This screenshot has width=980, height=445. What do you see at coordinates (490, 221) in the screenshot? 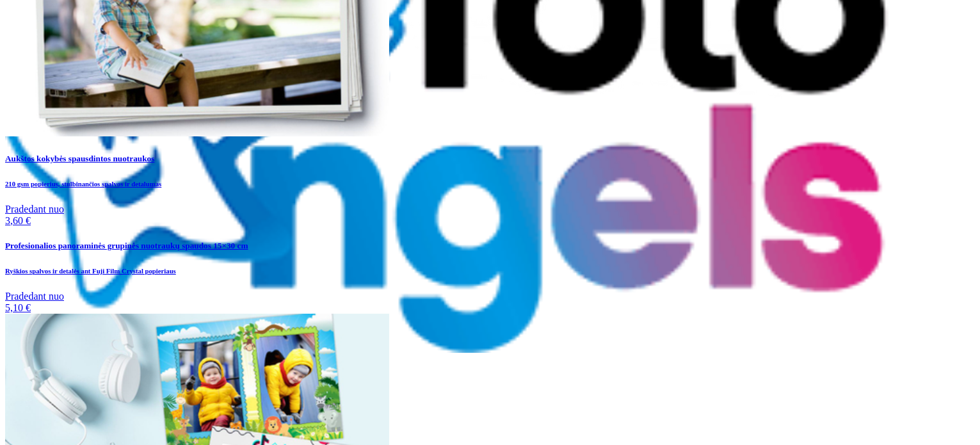
I see `div: 3,60 €` at bounding box center [490, 221].